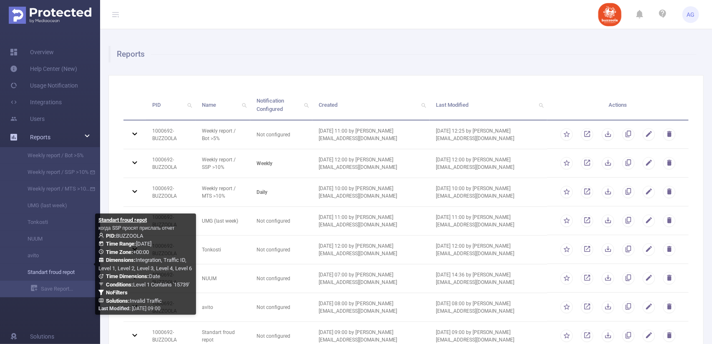  I want to click on span: Invalid Traffic, so click(134, 301).